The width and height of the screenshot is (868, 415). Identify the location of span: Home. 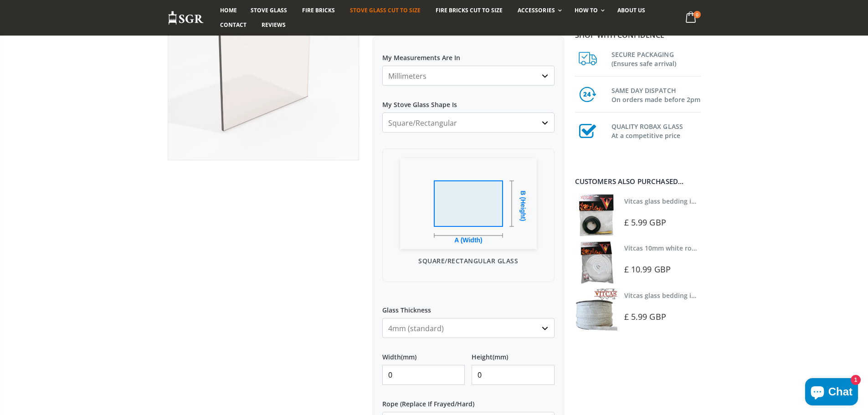
(228, 10).